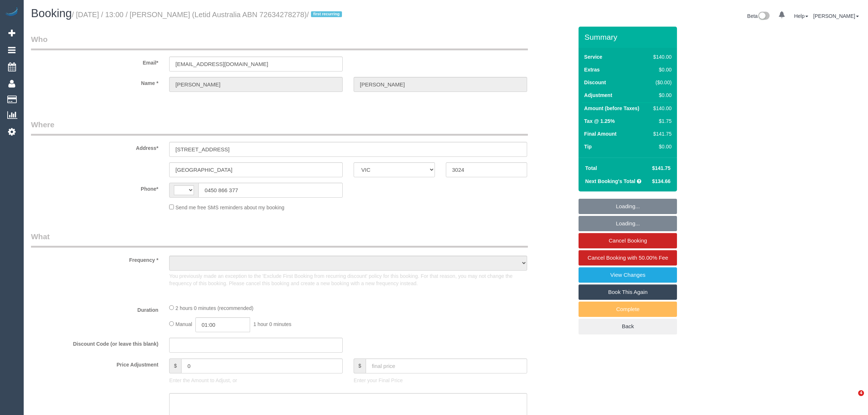 This screenshot has width=868, height=415. I want to click on a: View Changes, so click(627, 274).